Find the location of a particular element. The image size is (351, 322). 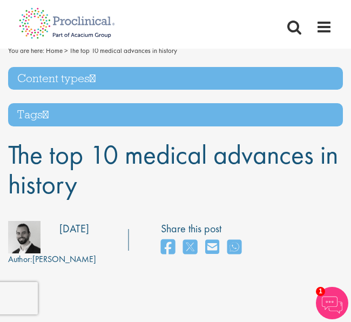

label: Share this post is located at coordinates (204, 229).